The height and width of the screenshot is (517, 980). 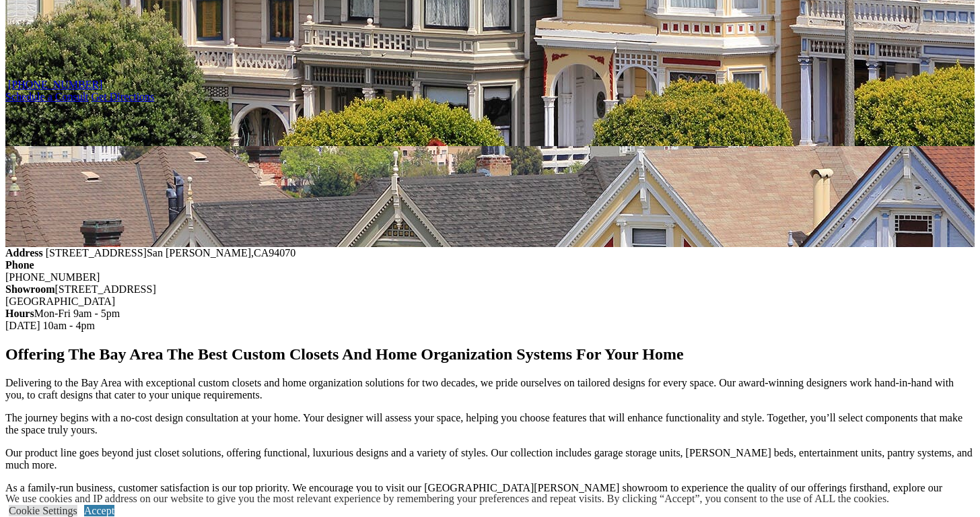 What do you see at coordinates (490, 424) in the screenshot?
I see `p: The journey begins with a no-cost design consultation at your home. Your designer will assess you...` at bounding box center [490, 424].